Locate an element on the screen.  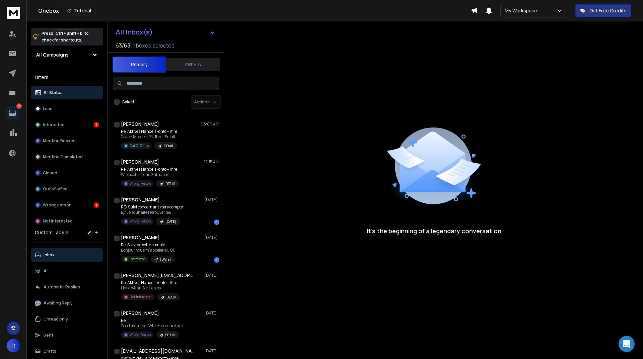
label: Select is located at coordinates (128, 102).